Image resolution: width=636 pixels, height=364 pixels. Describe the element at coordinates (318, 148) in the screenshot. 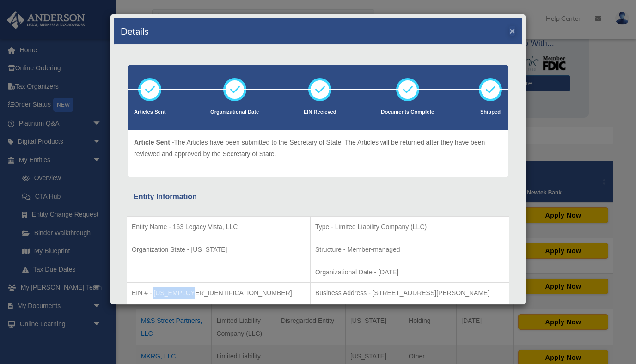

I see `p: The Articles have been submitted to the Secretary of State. The Articles will be returned after t...` at that location.